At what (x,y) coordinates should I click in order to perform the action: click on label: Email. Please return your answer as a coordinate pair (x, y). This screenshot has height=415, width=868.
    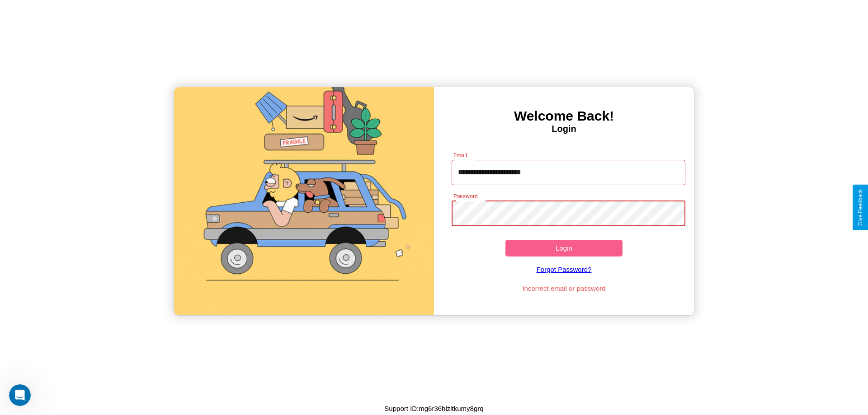
    Looking at the image, I should click on (461, 155).